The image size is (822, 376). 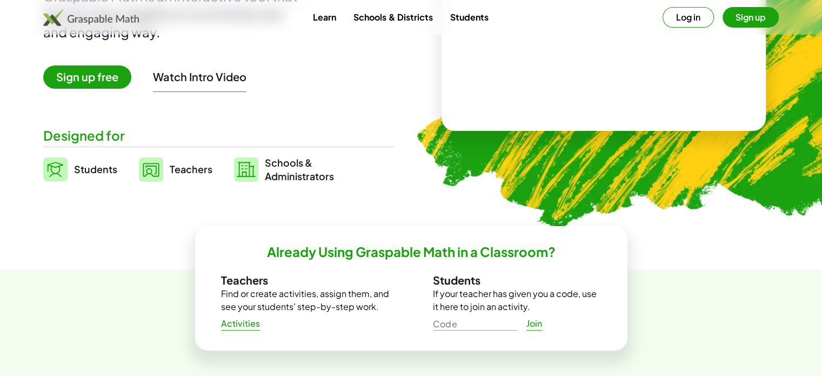 I want to click on button: Sign up, so click(x=751, y=17).